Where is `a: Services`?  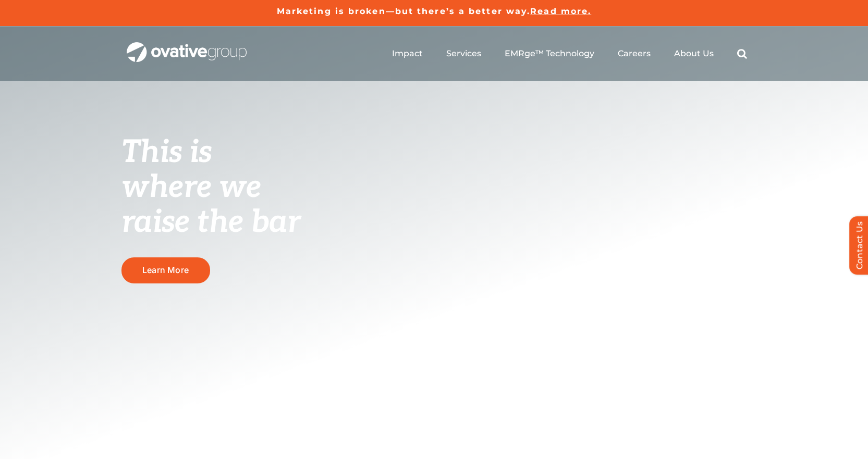
a: Services is located at coordinates (463, 54).